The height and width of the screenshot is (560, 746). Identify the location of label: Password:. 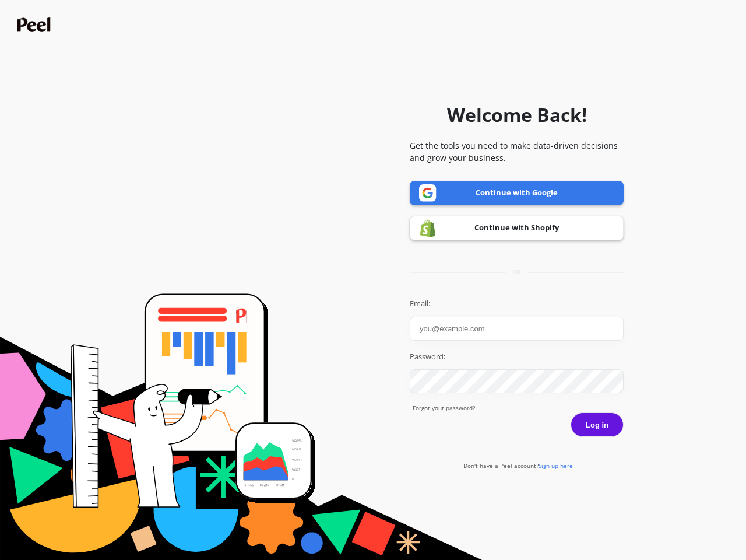
(516, 357).